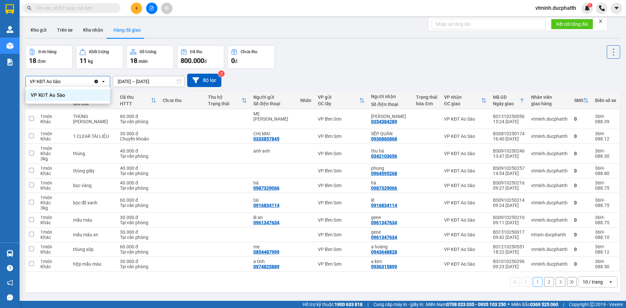  What do you see at coordinates (509, 218) in the screenshot?
I see `div: BS0910250210` at bounding box center [509, 218].